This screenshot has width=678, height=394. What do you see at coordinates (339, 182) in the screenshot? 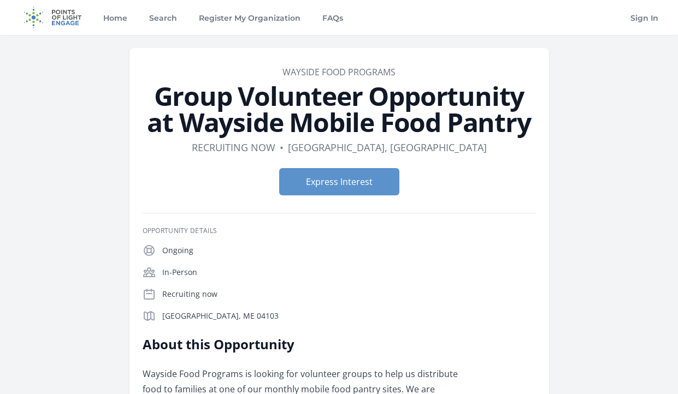
I see `button: Express Interest` at bounding box center [339, 182].